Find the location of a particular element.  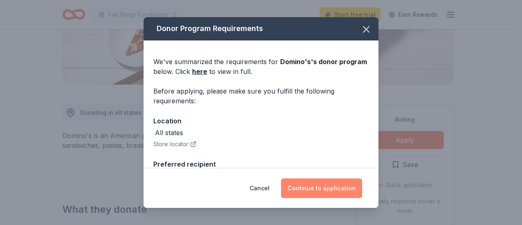

div: Before applying, please make sure you fulfill the following requirements: is located at coordinates (261, 96).